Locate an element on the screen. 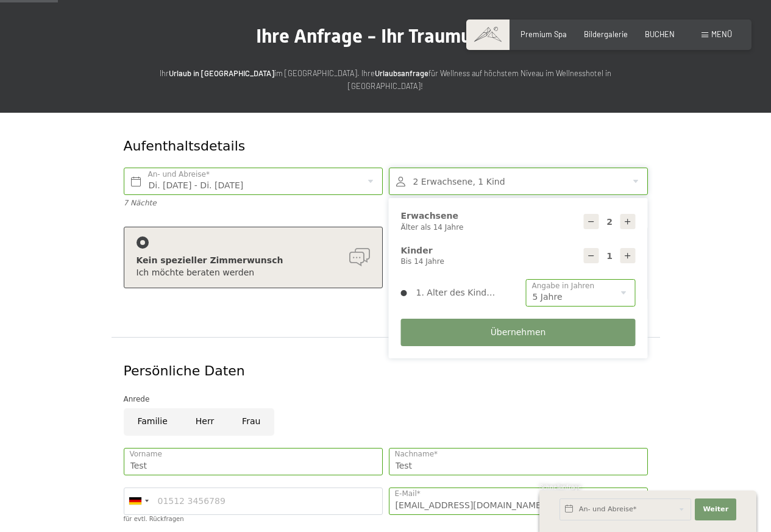  label: für evtl. Rückfragen is located at coordinates (153, 518).